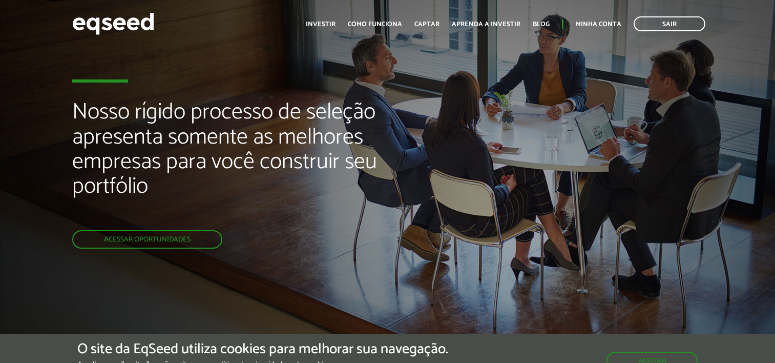 The image size is (775, 363). Describe the element at coordinates (113, 24) in the screenshot. I see `img: EqSeed` at that location.